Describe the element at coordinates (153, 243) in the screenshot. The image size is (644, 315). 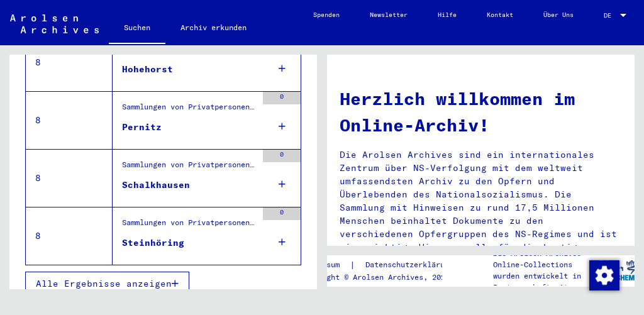
I see `div: Steinhöring` at that location.